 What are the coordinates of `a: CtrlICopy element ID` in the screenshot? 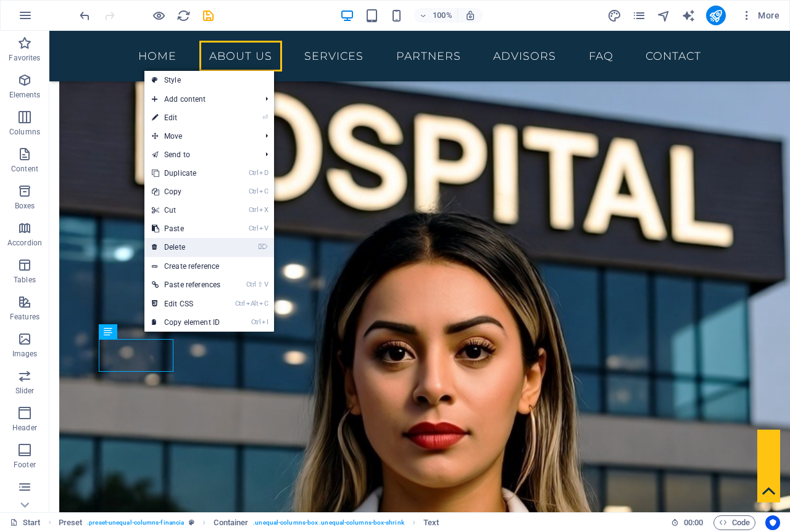 It's located at (186, 323).